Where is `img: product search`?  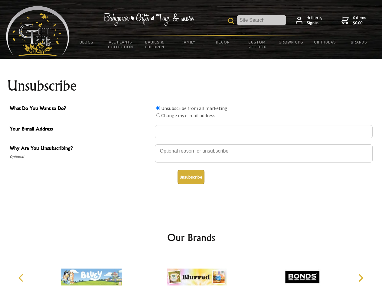
img: product search is located at coordinates (231, 21).